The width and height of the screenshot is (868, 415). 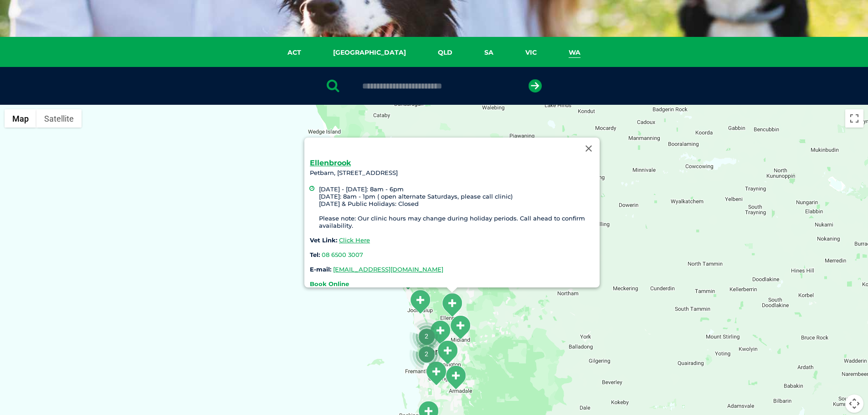 I want to click on a: SA, so click(x=489, y=53).